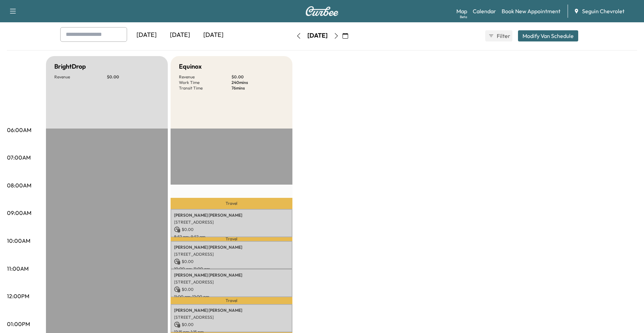 The image size is (644, 333). Describe the element at coordinates (18, 324) in the screenshot. I see `p: 01:00PM` at that location.